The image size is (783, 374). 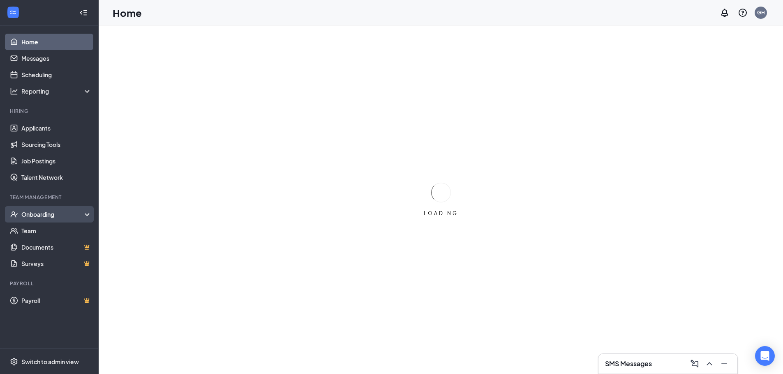 I want to click on h1: Home, so click(x=127, y=13).